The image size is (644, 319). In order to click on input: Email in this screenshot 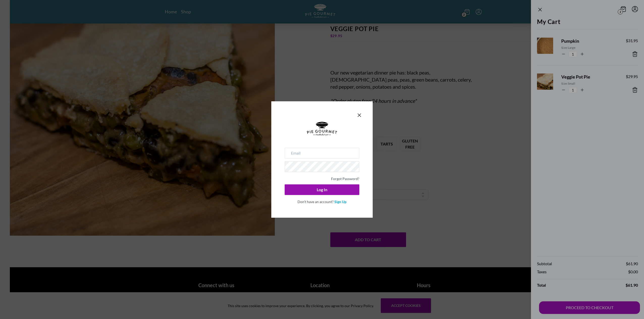, I will do `click(322, 153)`.